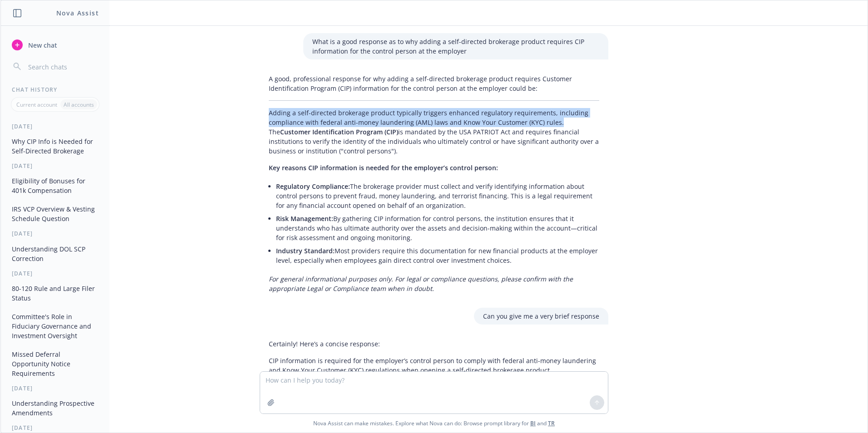  I want to click on button: Why CIP Info is Needed for Self-Directed Brokerage, so click(55, 146).